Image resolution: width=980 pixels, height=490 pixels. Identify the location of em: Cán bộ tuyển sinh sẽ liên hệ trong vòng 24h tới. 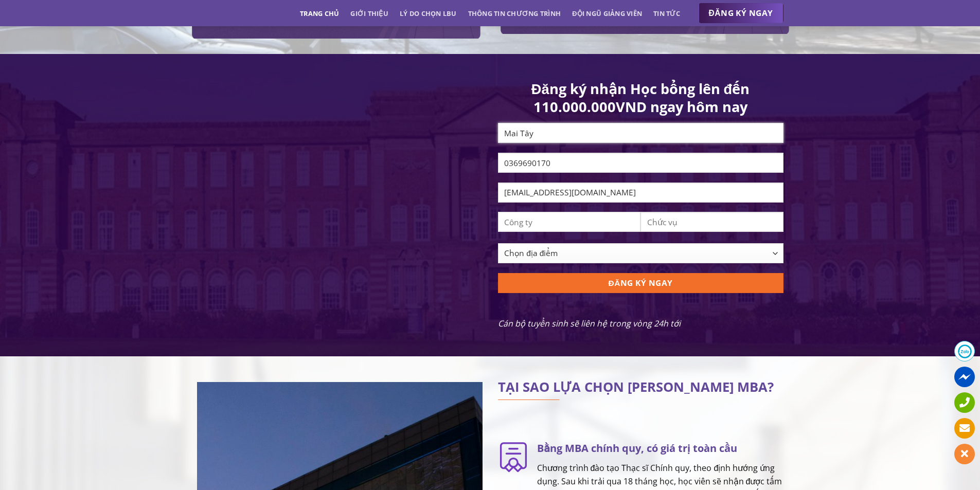
(589, 324).